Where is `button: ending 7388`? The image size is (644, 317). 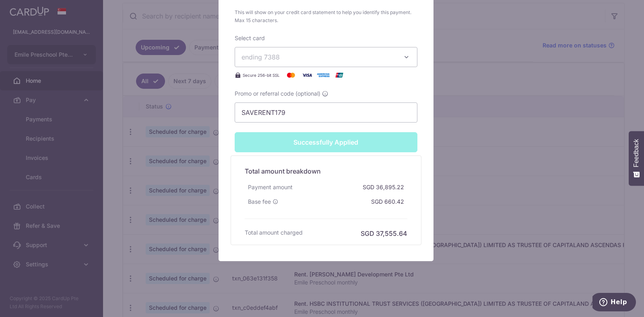 button: ending 7388 is located at coordinates (326, 57).